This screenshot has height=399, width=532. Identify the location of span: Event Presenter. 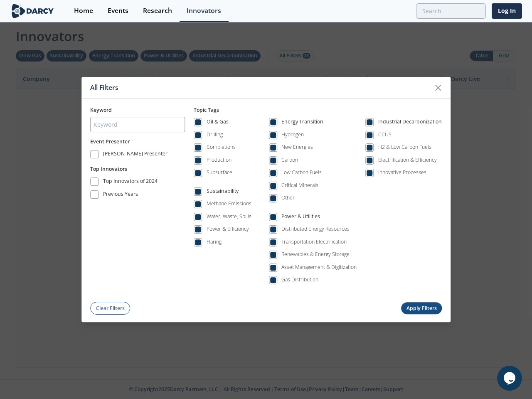
(110, 141).